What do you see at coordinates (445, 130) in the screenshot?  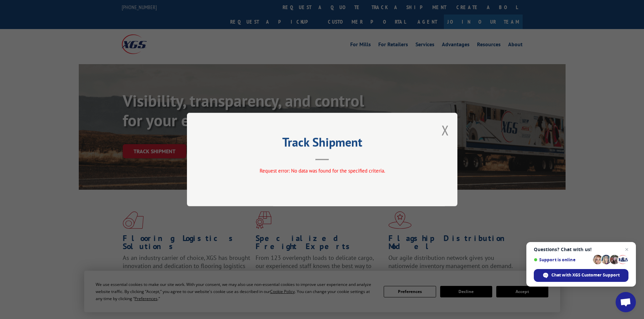 I see `button: Close modal` at bounding box center [445, 130].